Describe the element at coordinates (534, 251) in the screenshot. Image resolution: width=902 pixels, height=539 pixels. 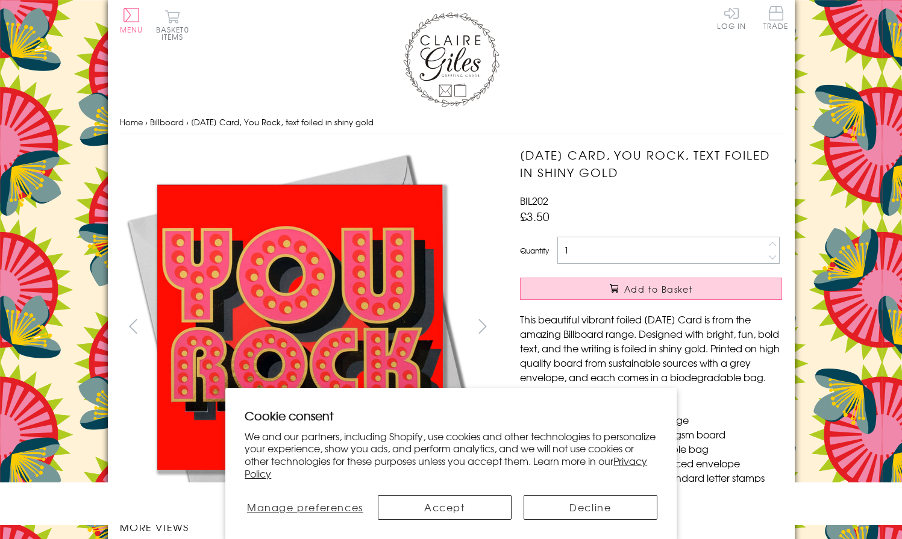
I see `label: Quantity` at that location.